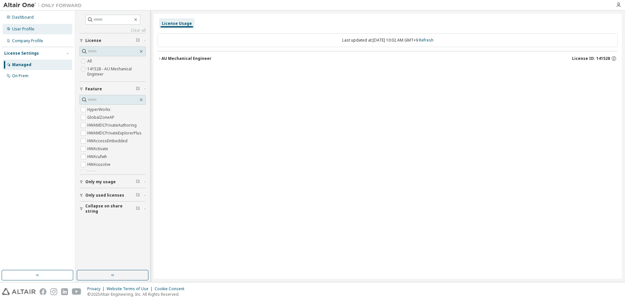 The image size is (625, 301). What do you see at coordinates (105, 195) in the screenshot?
I see `span: Only used licenses` at bounding box center [105, 195].